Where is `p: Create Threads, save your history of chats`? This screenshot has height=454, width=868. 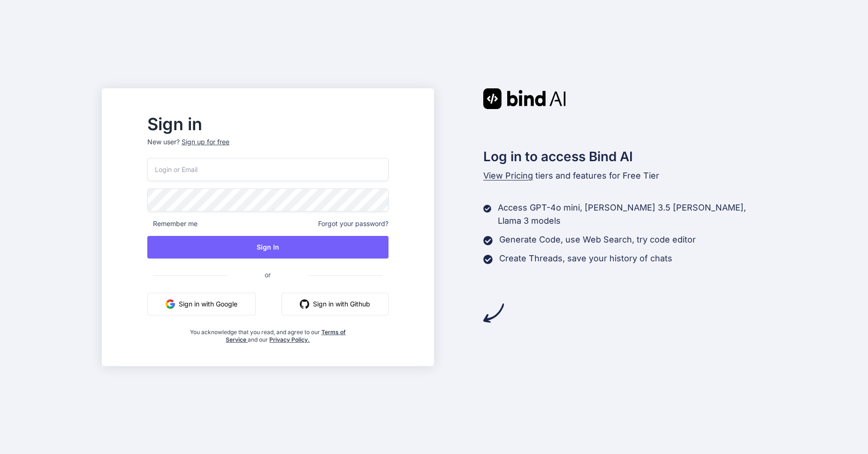
p: Create Threads, save your history of chats is located at coordinates (586, 258).